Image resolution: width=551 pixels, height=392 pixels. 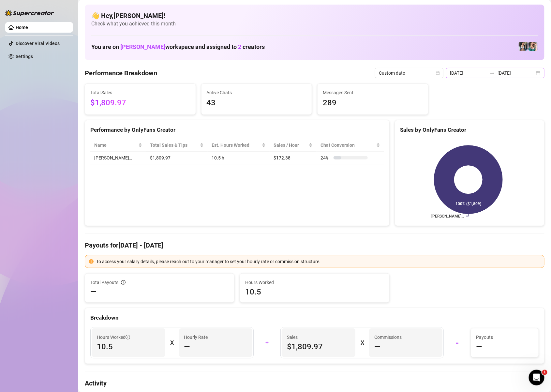 I want to click on div: Sales by OnlyFans Creator, so click(x=470, y=130).